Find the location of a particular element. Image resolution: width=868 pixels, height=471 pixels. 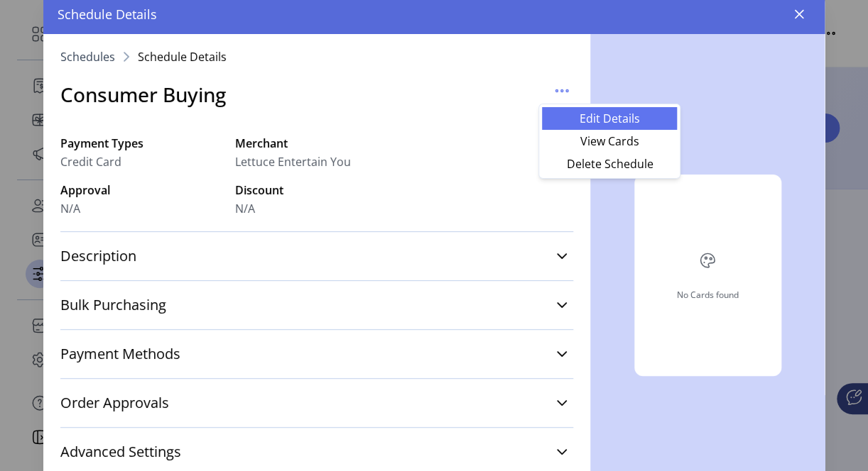

a: Advanced Settings is located at coordinates (317, 452).